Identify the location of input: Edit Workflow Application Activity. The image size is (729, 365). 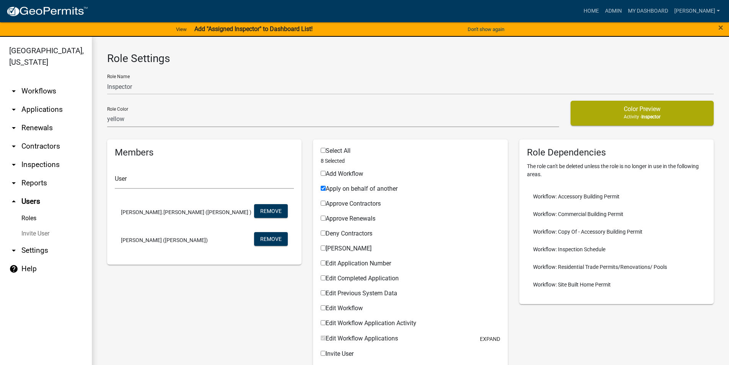
(323, 322).